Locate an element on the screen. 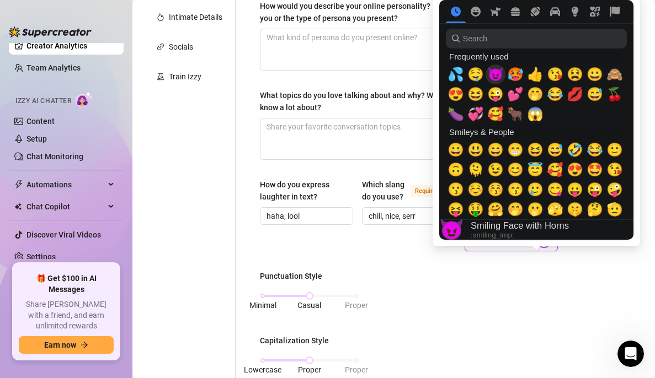 The image size is (655, 378). label: What topics do you love talking about and why? What subjects do you know a lot about? is located at coordinates (409, 102).